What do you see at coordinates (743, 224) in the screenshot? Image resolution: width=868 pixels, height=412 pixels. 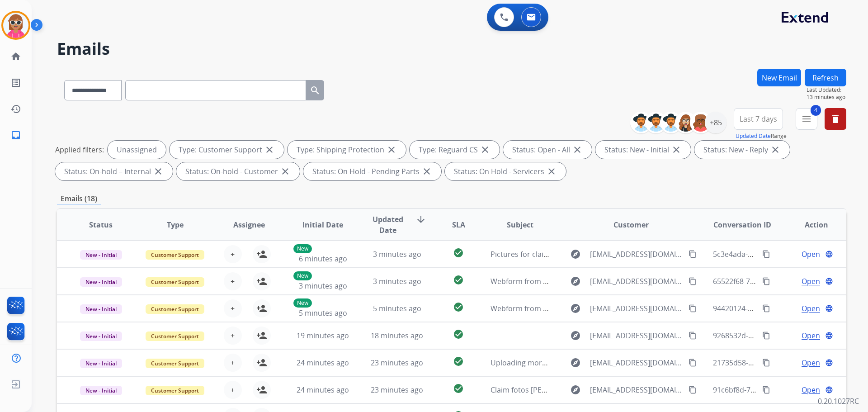 I see `span: Conversation ID` at bounding box center [743, 224].